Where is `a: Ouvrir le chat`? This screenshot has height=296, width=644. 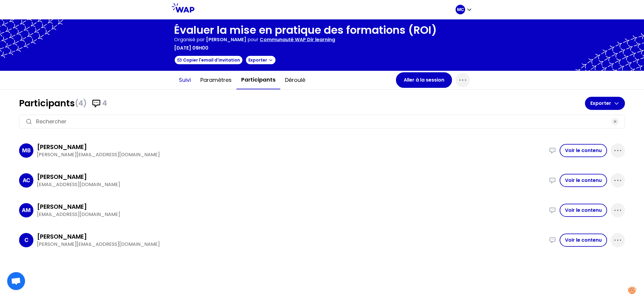 a: Ouvrir le chat is located at coordinates (16, 281).